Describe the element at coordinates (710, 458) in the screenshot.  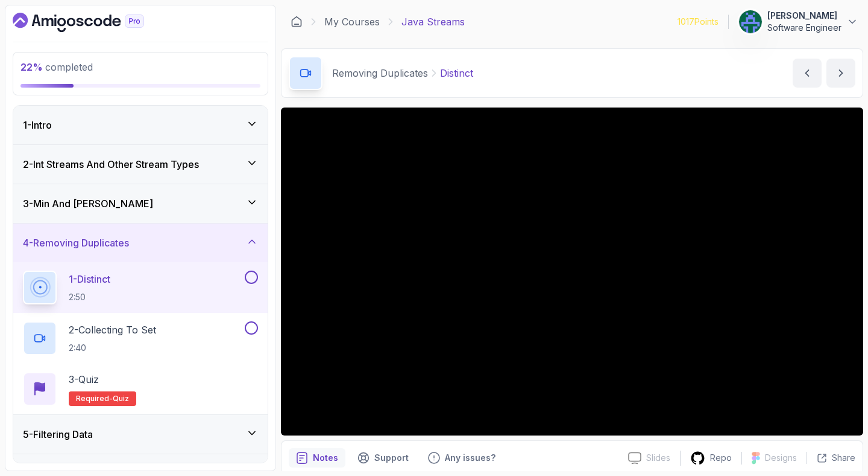
I see `a: Repo` at that location.